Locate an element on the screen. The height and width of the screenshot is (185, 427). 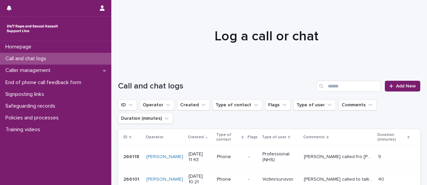
span: Add New is located at coordinates (405, 86).